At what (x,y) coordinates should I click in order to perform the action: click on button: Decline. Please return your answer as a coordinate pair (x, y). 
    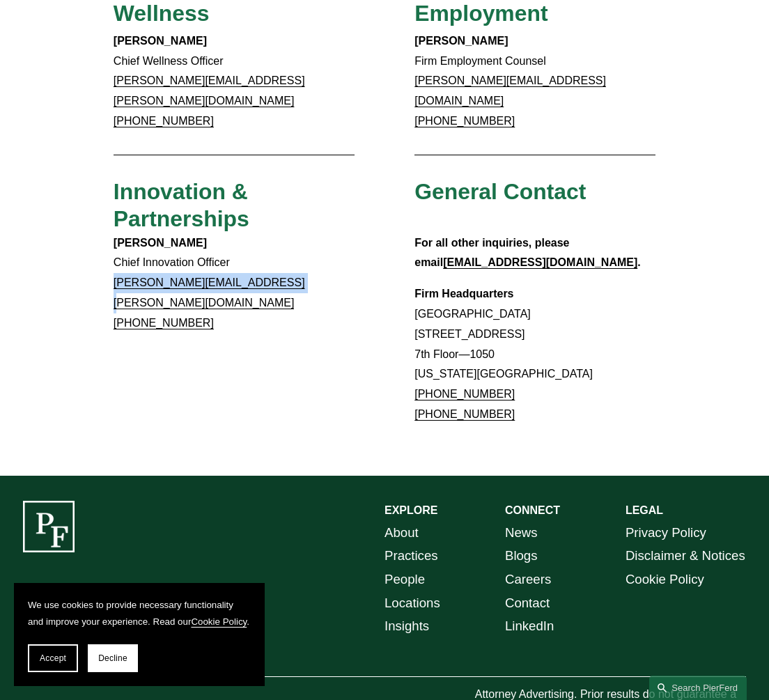
    Looking at the image, I should click on (113, 658).